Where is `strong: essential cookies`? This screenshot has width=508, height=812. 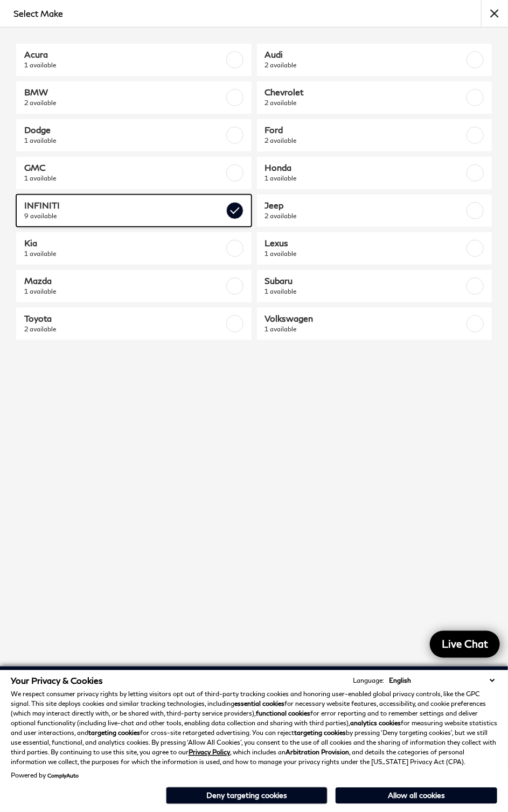 strong: essential cookies is located at coordinates (259, 704).